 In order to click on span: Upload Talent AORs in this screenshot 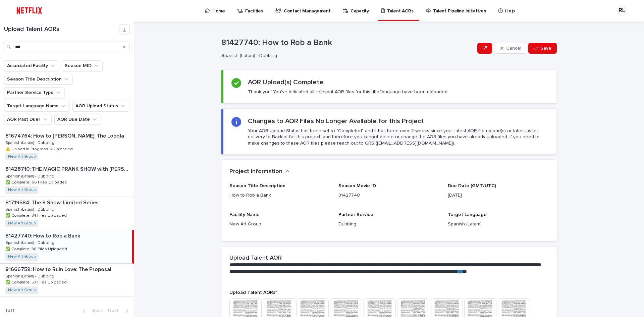, I will do `click(253, 292)`.